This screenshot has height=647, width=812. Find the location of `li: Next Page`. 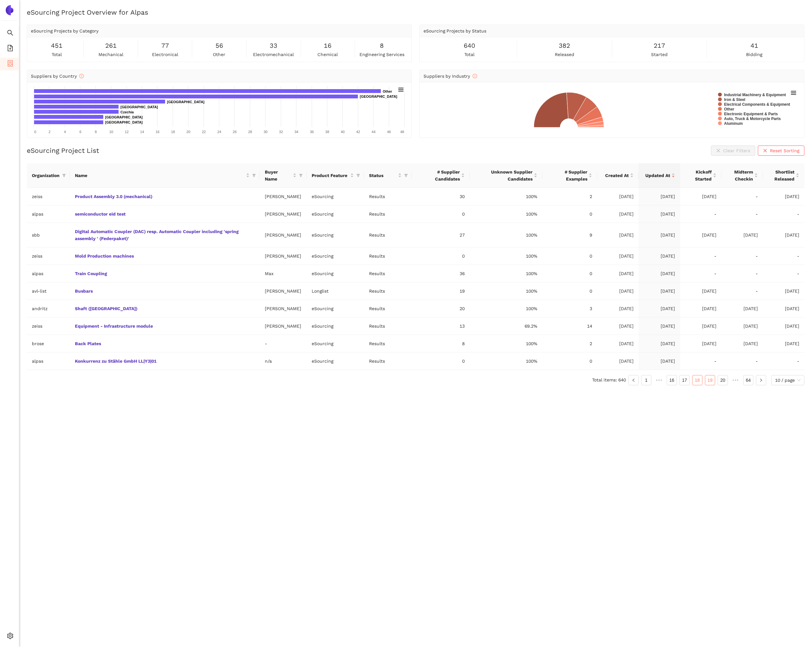

li: Next Page is located at coordinates (760, 381).